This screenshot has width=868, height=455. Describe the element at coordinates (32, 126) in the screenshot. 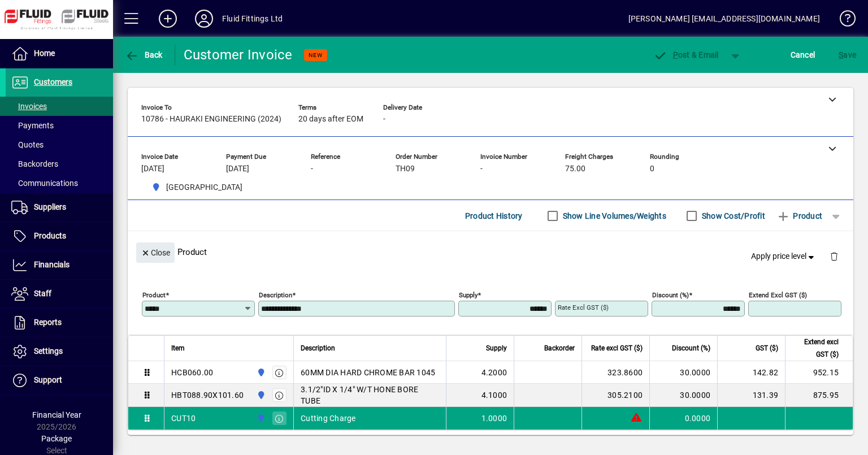

I see `span: Payments` at that location.